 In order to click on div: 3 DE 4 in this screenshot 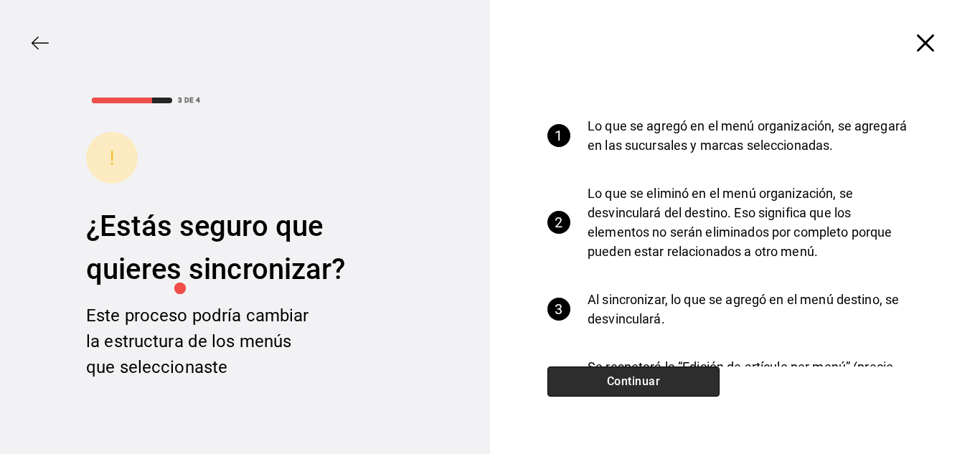, I will do `click(188, 100)`.